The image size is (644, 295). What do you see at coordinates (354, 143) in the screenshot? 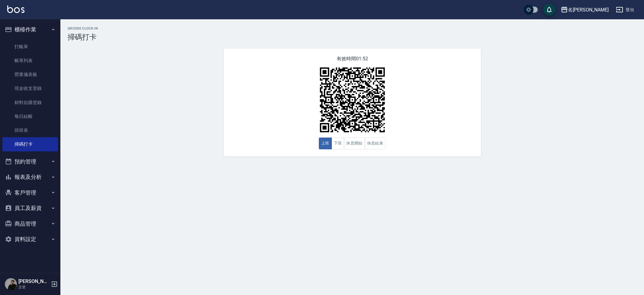
I see `button: 休息開始` at bounding box center [354, 143].